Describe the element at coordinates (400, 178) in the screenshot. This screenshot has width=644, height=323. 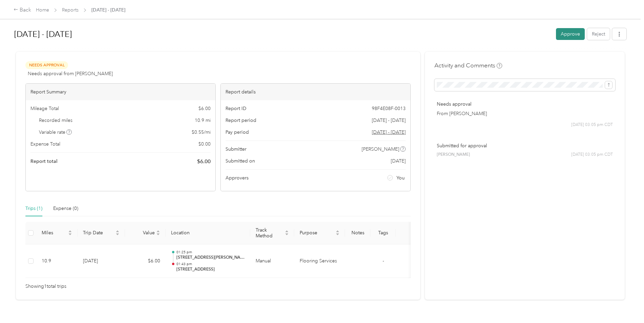
I see `span: You` at that location.